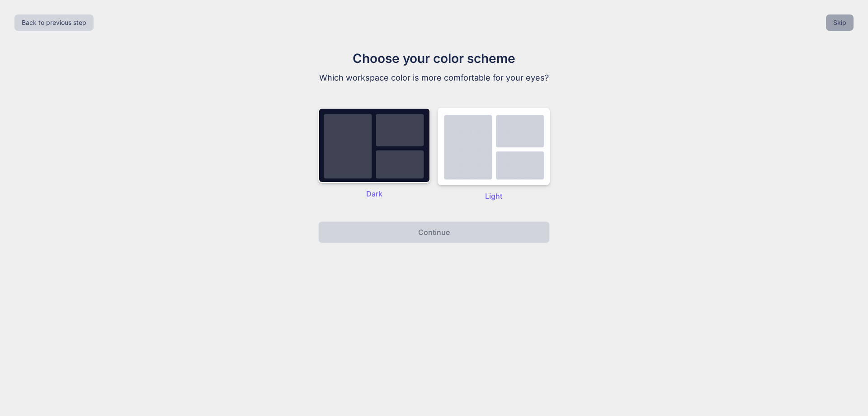  What do you see at coordinates (374, 194) in the screenshot?
I see `p: Dark` at bounding box center [374, 194].